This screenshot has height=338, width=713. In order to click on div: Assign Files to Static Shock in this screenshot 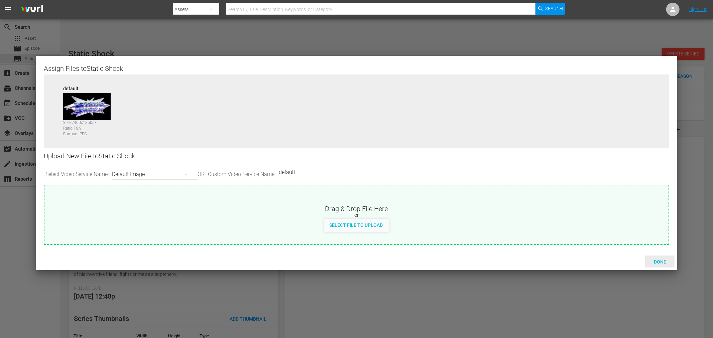, I will do `click(356, 68)`.